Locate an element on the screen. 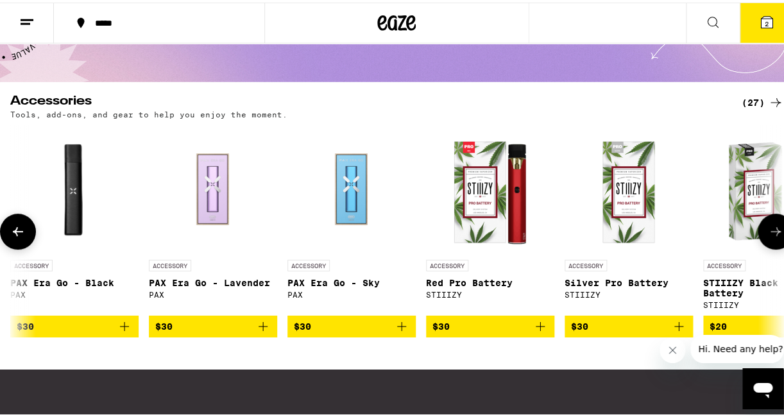  h2: Accessories is located at coordinates (365, 100).